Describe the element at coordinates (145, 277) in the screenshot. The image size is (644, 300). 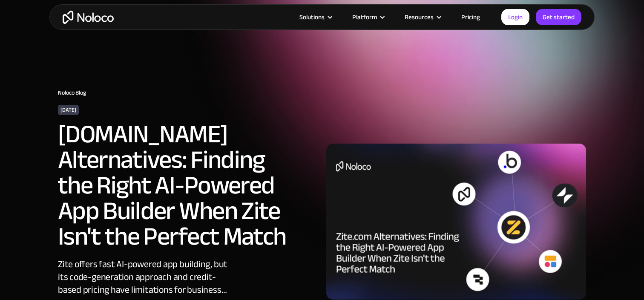
I see `div: Zite offers fast AI-powered app building, but its code-generation approach and credit-based prici...` at that location.